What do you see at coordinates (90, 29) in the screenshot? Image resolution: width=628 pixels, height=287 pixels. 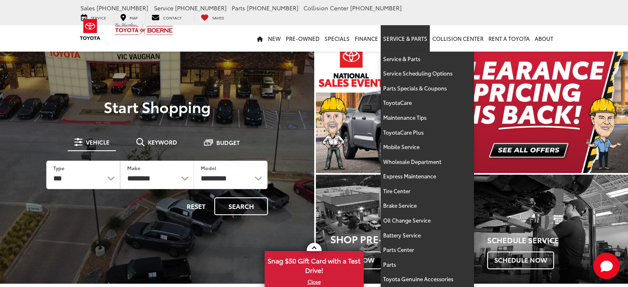 I see `img: Toyota` at bounding box center [90, 29].